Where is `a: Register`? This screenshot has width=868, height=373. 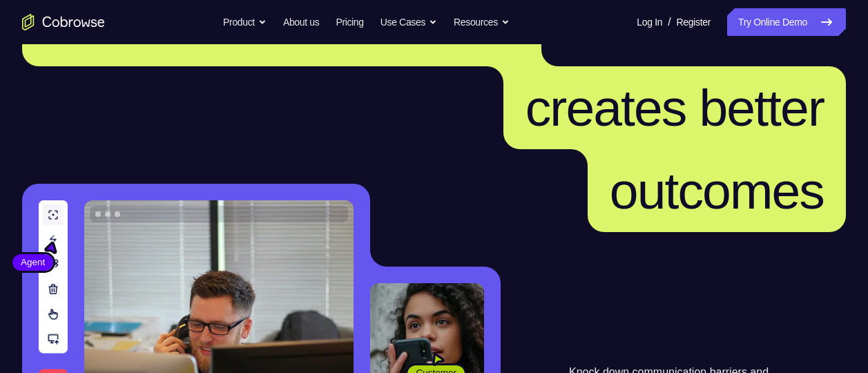 a: Register is located at coordinates (693, 22).